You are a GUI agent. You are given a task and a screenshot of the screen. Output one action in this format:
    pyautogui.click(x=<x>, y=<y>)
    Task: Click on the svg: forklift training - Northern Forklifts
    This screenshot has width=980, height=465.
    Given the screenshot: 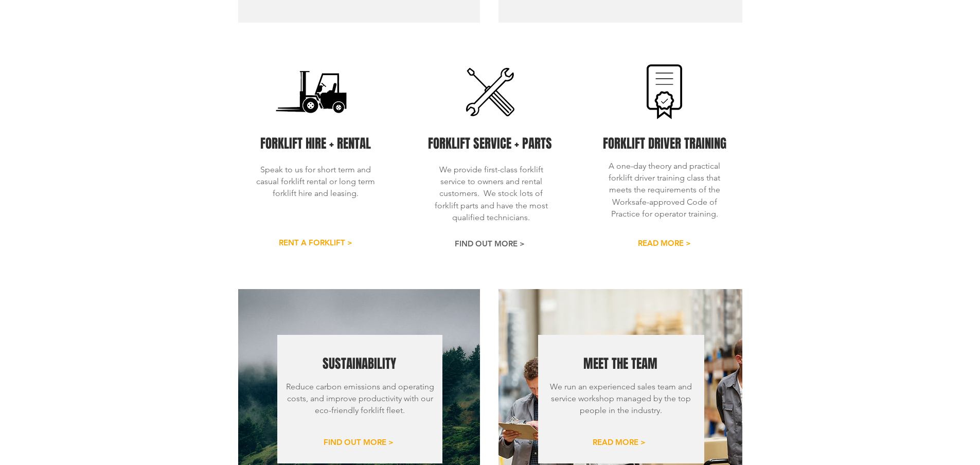 What is the action you would take?
    pyautogui.click(x=664, y=92)
    